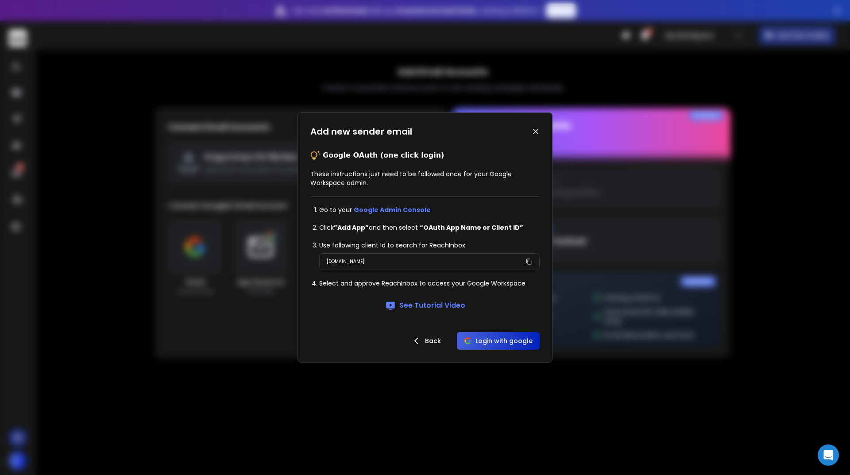 This screenshot has width=850, height=475. I want to click on div: Open Intercom Messenger, so click(829, 455).